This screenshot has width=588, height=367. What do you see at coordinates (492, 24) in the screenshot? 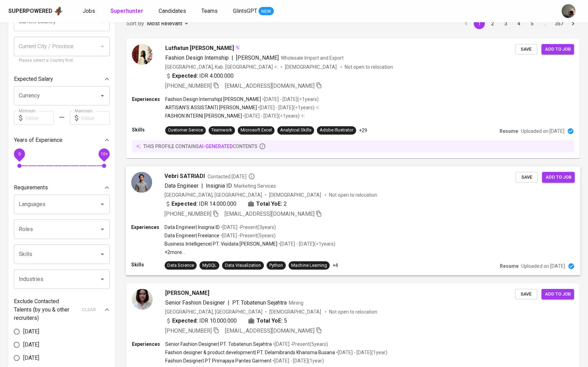
I see `button: Go to page 2` at bounding box center [492, 24].